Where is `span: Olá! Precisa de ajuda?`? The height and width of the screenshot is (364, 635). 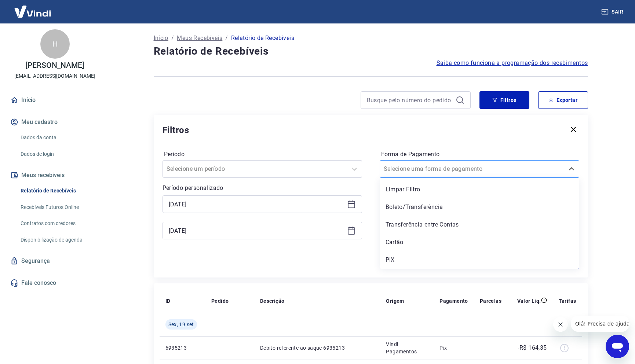
span: Olá! Precisa de ajuda? is located at coordinates (33, 8).